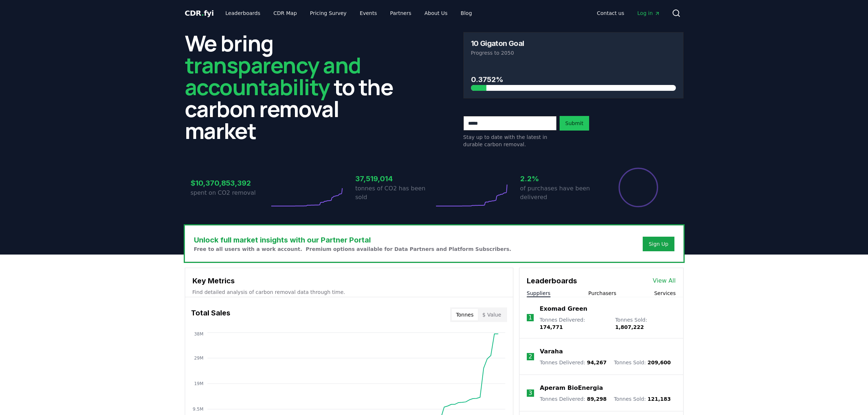 The width and height of the screenshot is (868, 415). What do you see at coordinates (510, 141) in the screenshot?
I see `p: Stay up to date with the latest in durable carbon removal.` at bounding box center [510, 141].